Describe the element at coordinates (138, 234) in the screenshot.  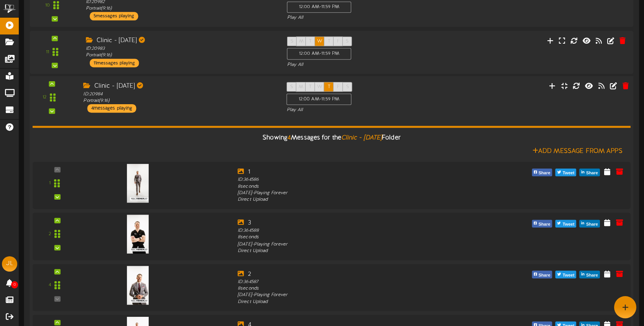
I see `img: b109d3bc-3258-40c9-ab84-fef6b3fb6e12.jpg` at that location.